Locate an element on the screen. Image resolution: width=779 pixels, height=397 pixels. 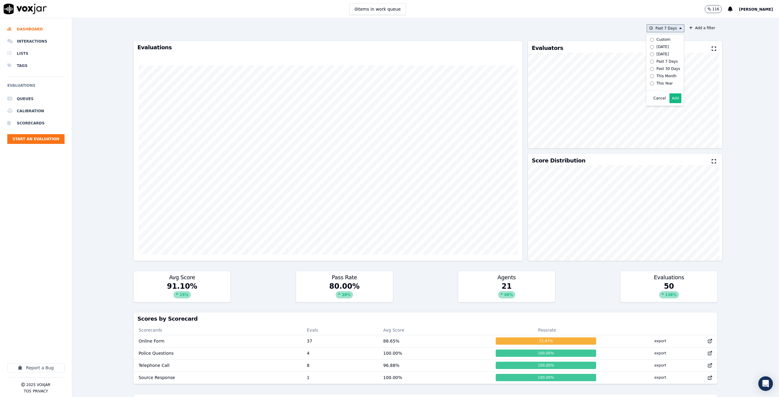
td: 96.88 % is located at coordinates (434, 365).